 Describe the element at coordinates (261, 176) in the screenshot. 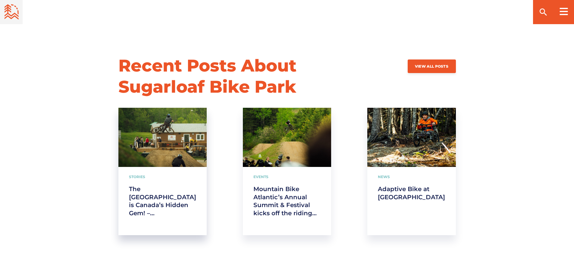

I see `a: Events` at that location.